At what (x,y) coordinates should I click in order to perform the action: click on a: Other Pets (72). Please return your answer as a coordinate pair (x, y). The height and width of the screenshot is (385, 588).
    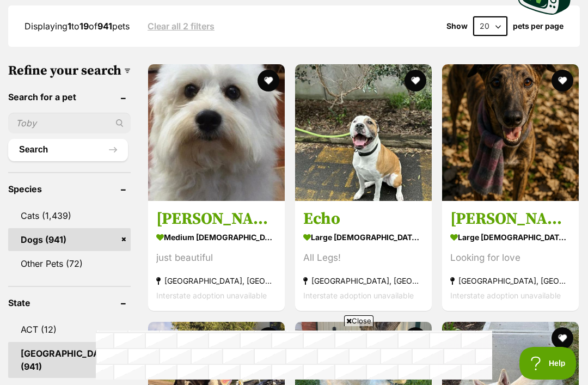
    Looking at the image, I should click on (69, 264).